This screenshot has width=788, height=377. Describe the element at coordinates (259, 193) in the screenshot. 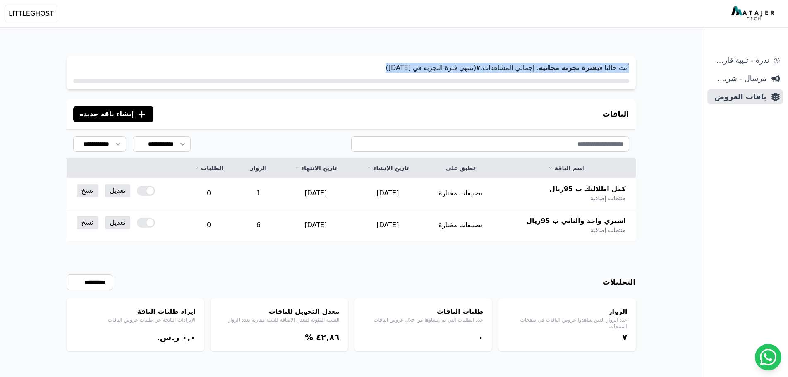

I see `td: 1` at that location.